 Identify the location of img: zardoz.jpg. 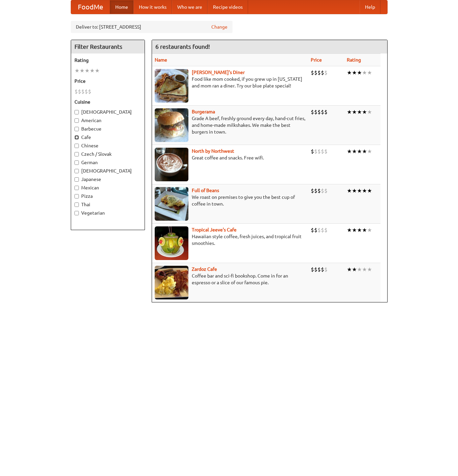
(171, 283).